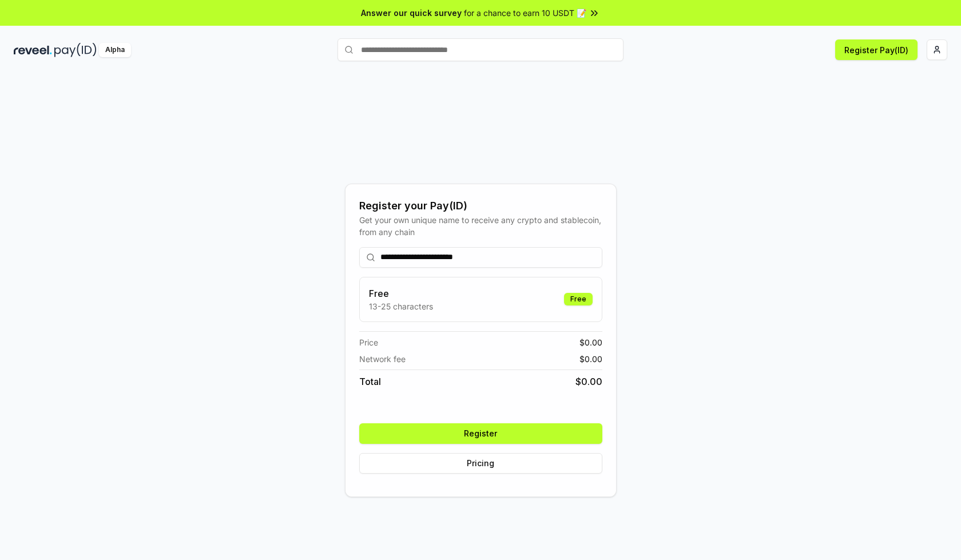 This screenshot has width=961, height=560. Describe the element at coordinates (382, 358) in the screenshot. I see `span: Network fee` at that location.